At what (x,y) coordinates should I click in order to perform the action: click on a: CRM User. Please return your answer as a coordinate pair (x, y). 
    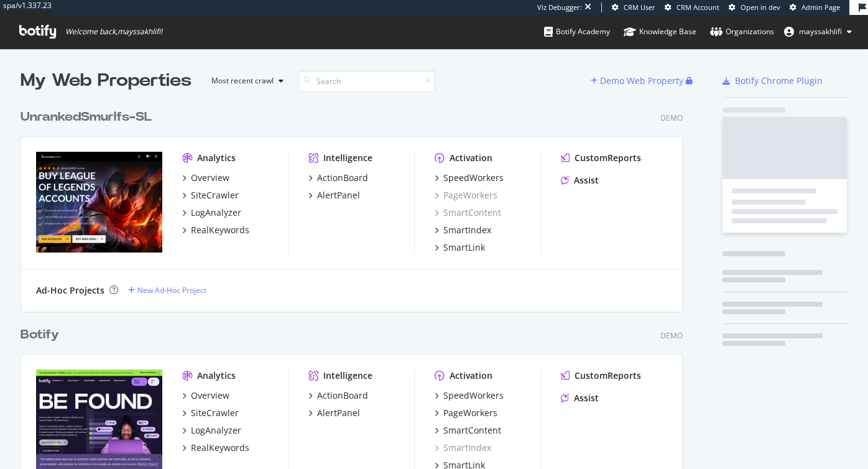
    Looking at the image, I should click on (634, 7).